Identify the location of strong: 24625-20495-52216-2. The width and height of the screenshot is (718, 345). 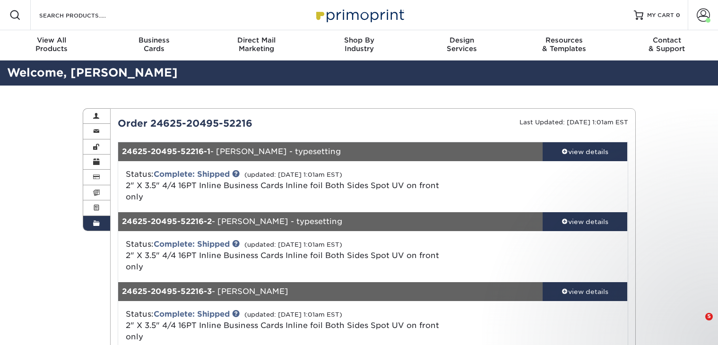
(167, 221).